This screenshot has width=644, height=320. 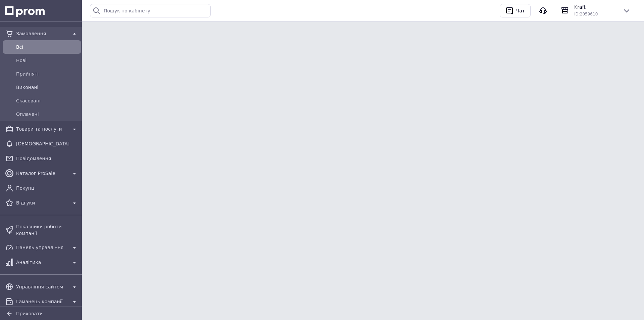 What do you see at coordinates (42, 247) in the screenshot?
I see `span: Панель управління` at bounding box center [42, 247].